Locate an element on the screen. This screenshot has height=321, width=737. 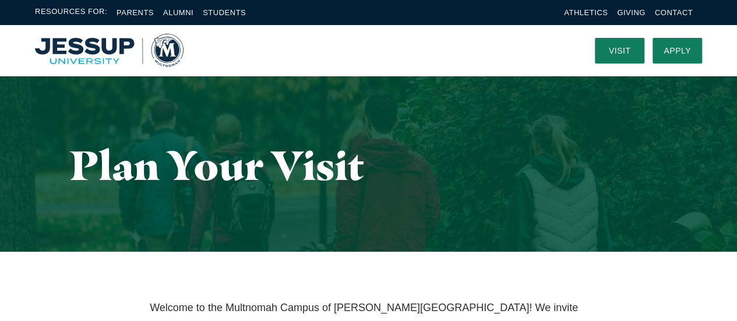
a: Students is located at coordinates (224, 12).